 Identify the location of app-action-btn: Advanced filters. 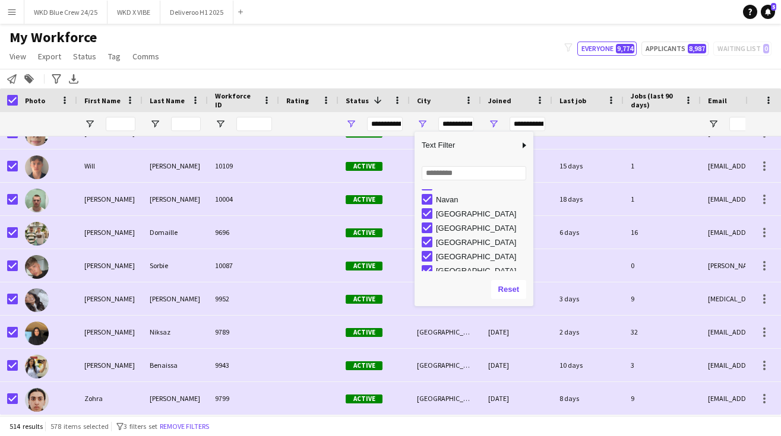
(56, 79).